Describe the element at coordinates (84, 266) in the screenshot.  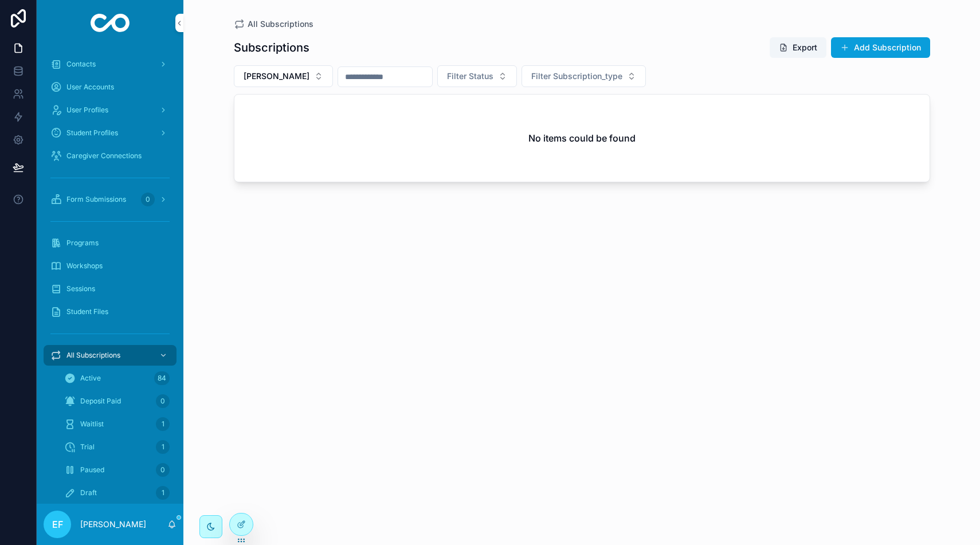
I see `span: Workshops` at that location.